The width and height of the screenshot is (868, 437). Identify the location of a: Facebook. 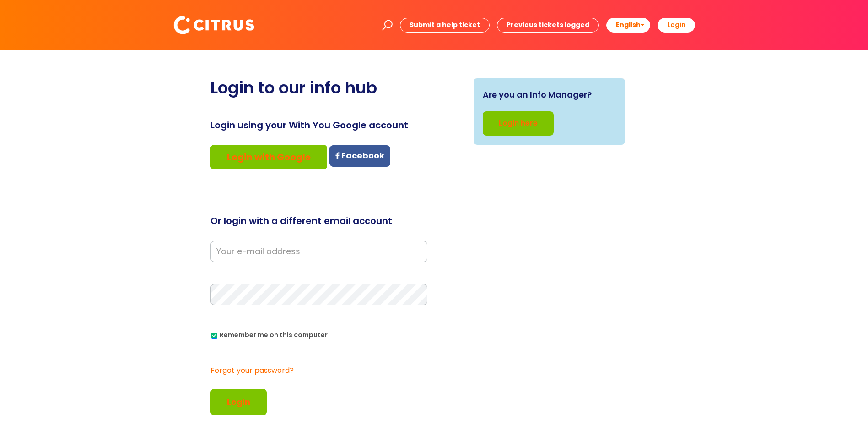
(359, 156).